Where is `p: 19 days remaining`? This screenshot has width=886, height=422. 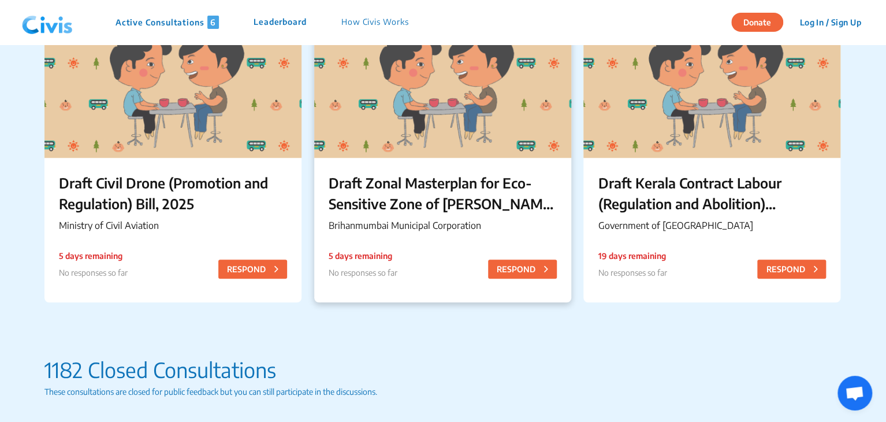
p: 19 days remaining is located at coordinates (632, 255).